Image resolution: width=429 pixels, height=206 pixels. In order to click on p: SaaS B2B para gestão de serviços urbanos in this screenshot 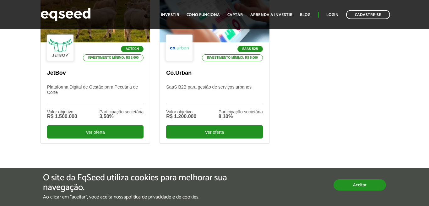, I will do `click(214, 94)`.